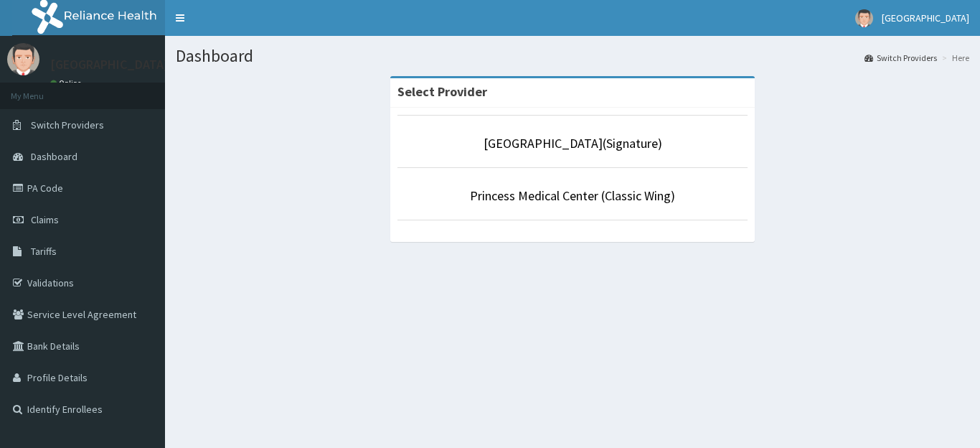 Image resolution: width=980 pixels, height=448 pixels. Describe the element at coordinates (900, 57) in the screenshot. I see `a: Switch Providers` at that location.